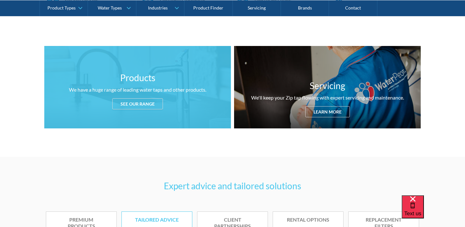 The width and height of the screenshot is (465, 227). I want to click on div: Water Types, so click(110, 8).